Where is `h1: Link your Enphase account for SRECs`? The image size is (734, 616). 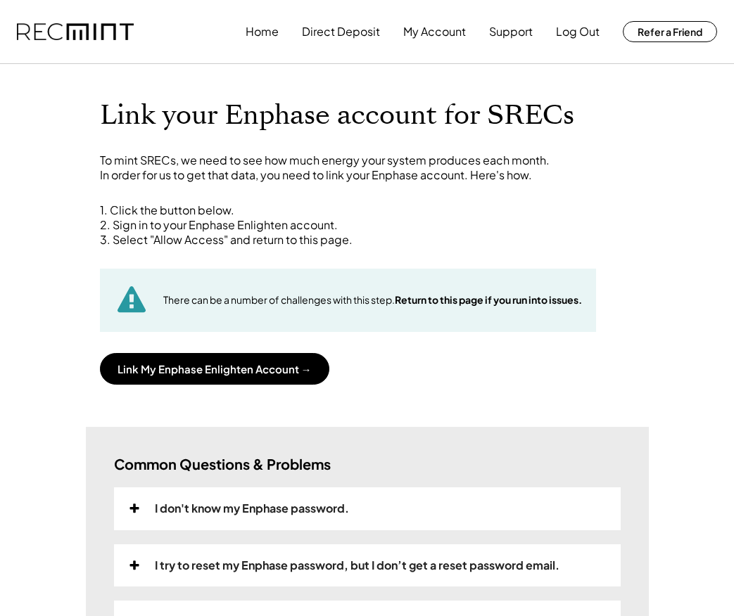
h1: Link your Enphase account for SRECs is located at coordinates (367, 115).